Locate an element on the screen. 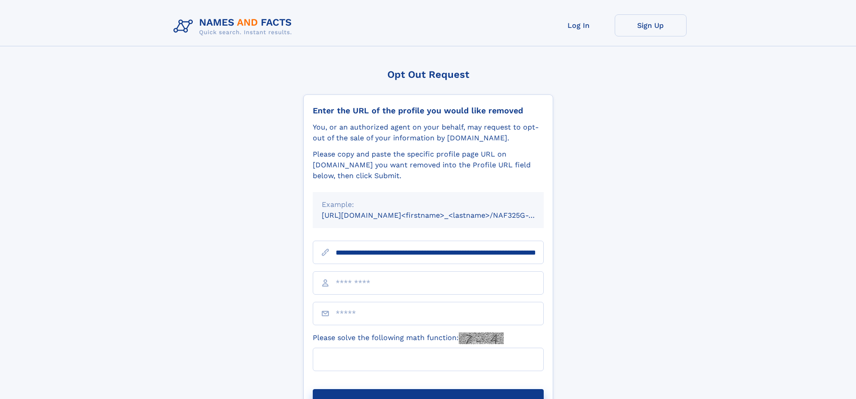 This screenshot has height=399, width=856. div: Example: is located at coordinates (428, 205).